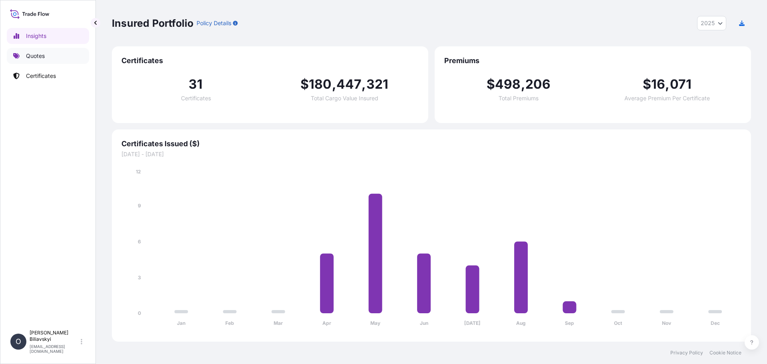 The height and width of the screenshot is (364, 767). Describe the element at coordinates (726, 353) in the screenshot. I see `a: Cookie Notice` at that location.